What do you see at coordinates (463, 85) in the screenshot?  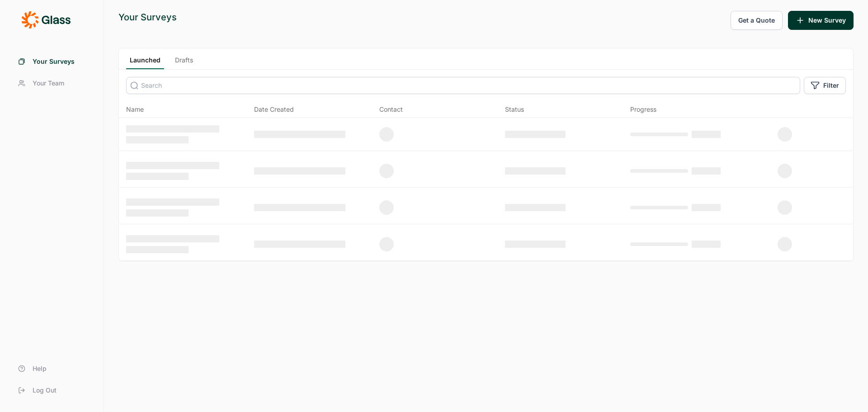 I see `input: Search` at bounding box center [463, 85].